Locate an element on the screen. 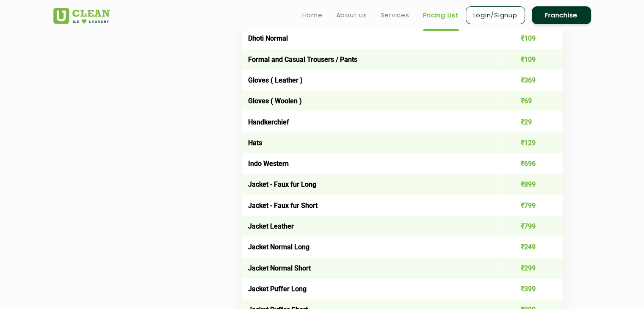 This screenshot has height=309, width=644. td: Jacket - Faux fur Short is located at coordinates (370, 205).